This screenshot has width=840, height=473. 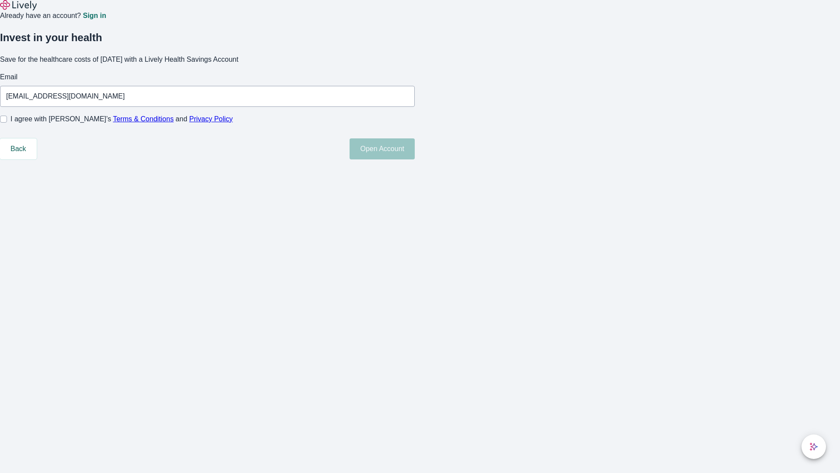 I want to click on button: chat, so click(x=814, y=446).